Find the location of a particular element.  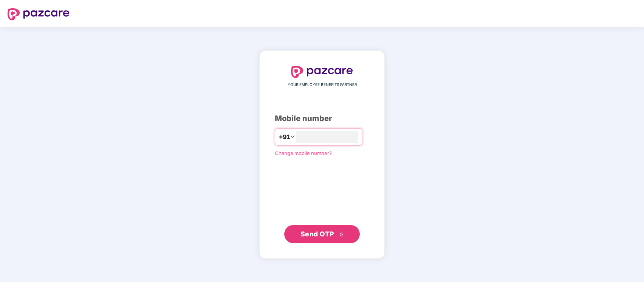

span: Change mobile number? is located at coordinates (303, 153).